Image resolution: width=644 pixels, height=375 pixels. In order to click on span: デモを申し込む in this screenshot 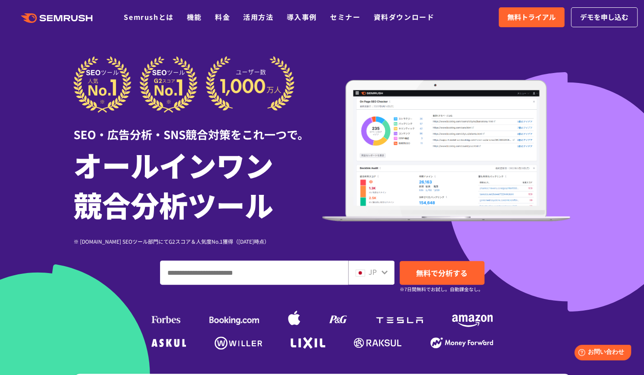, I will do `click(604, 17)`.